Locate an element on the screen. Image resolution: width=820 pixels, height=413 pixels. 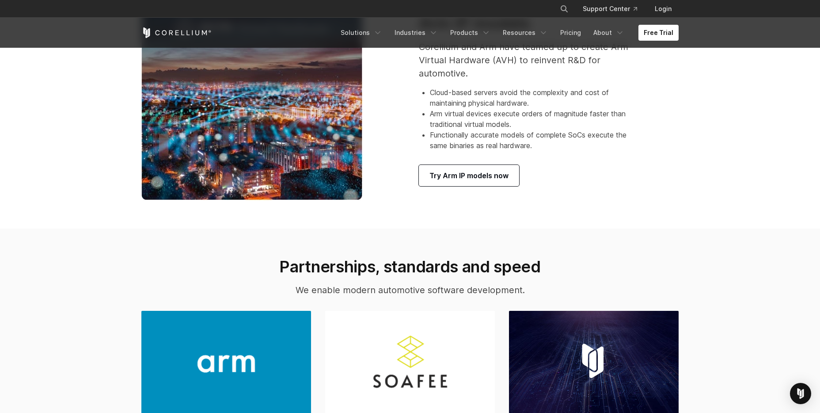
li: Cloud-based servers avoid the complexity and cost of maintaining physical hardware. is located at coordinates (537, 98).